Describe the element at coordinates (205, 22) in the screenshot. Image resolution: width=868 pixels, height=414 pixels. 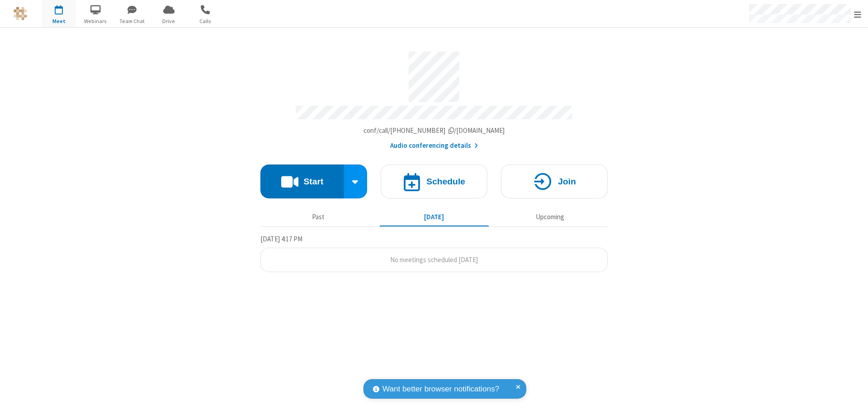
I see `span: Calls` at that location.